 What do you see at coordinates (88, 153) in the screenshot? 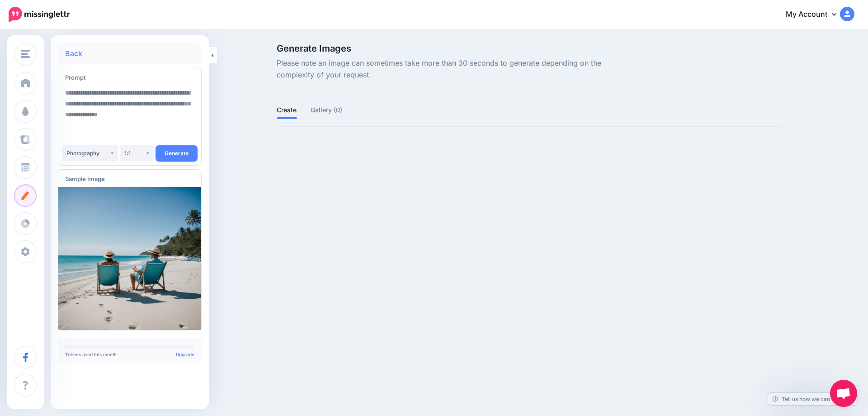
I see `div: Photography` at bounding box center [88, 153].